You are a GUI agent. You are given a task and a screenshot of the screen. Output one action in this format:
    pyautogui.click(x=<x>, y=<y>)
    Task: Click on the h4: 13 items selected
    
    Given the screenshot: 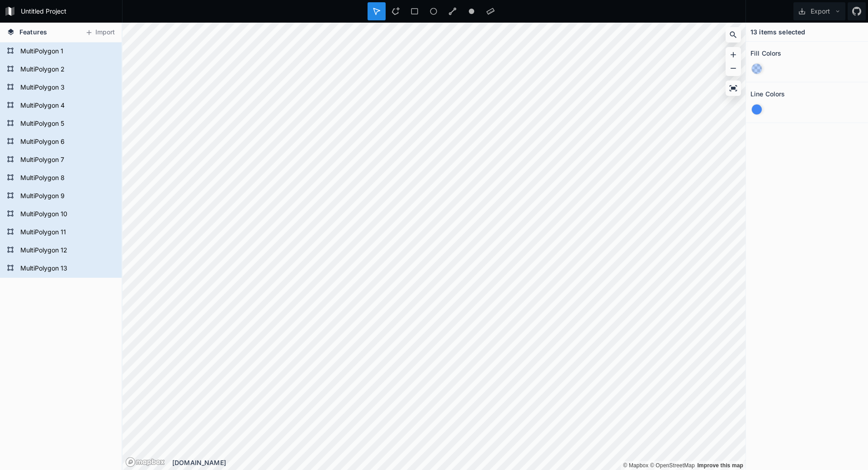 What is the action you would take?
    pyautogui.click(x=777, y=32)
    